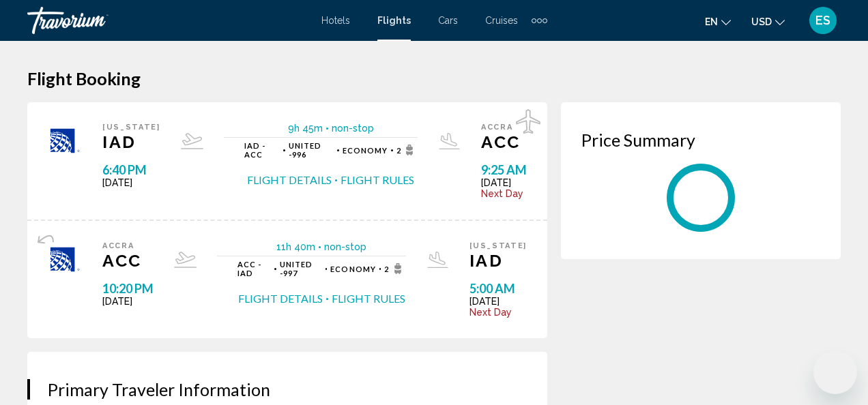 This screenshot has height=405, width=868. What do you see at coordinates (167, 20) in the screenshot?
I see `a: Travorium` at bounding box center [167, 20].